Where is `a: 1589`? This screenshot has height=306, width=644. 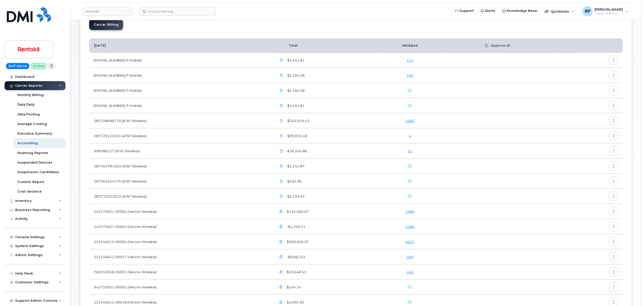
a: 1589 is located at coordinates (410, 227).